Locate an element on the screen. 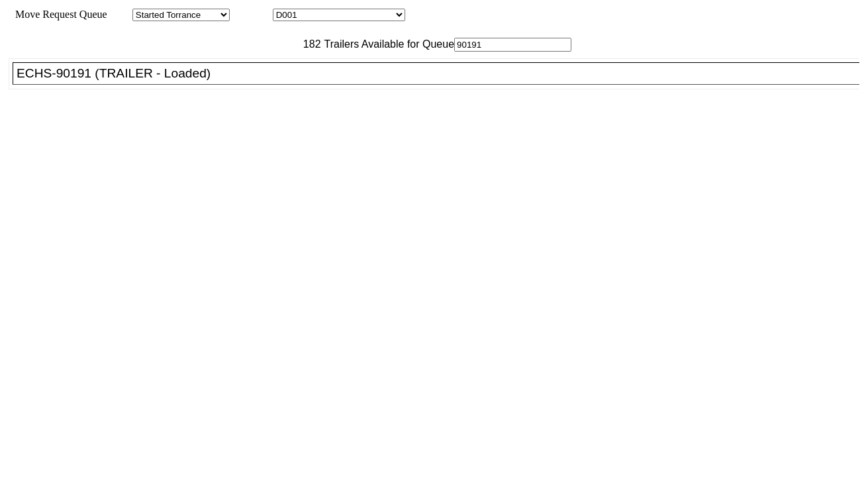 The width and height of the screenshot is (868, 504). span: Area is located at coordinates (119, 14).